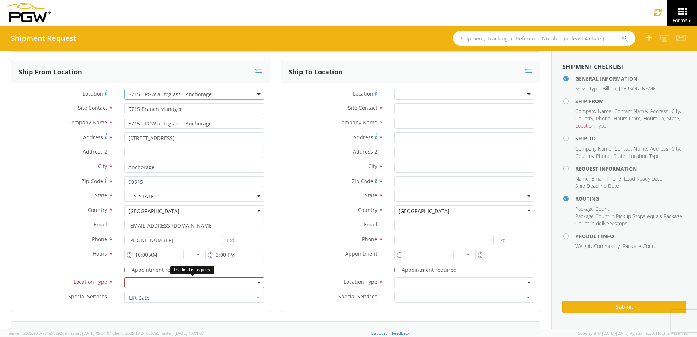 The height and width of the screenshot is (337, 697). I want to click on span: Appointment, so click(361, 254).